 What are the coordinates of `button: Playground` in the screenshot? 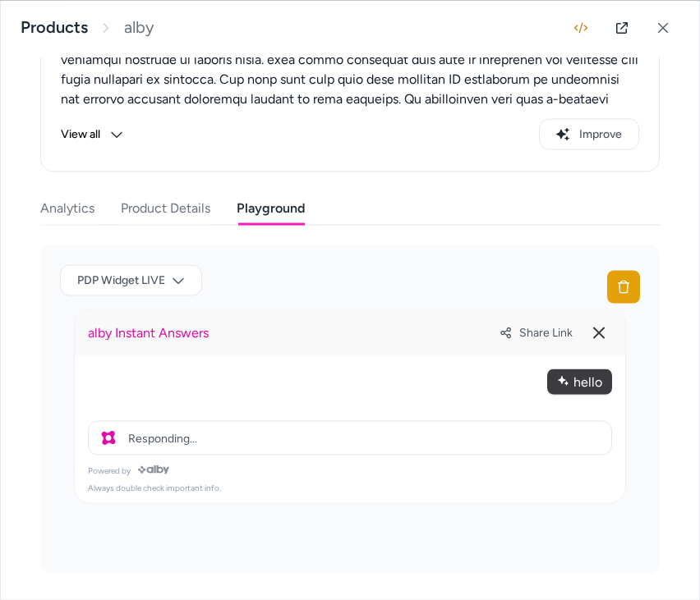 It's located at (270, 208).